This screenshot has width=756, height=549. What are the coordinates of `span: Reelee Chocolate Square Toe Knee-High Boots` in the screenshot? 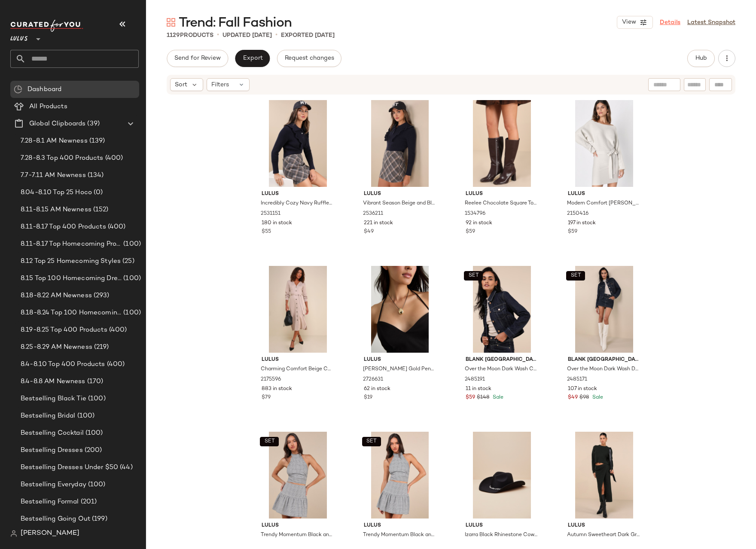 It's located at (501, 204).